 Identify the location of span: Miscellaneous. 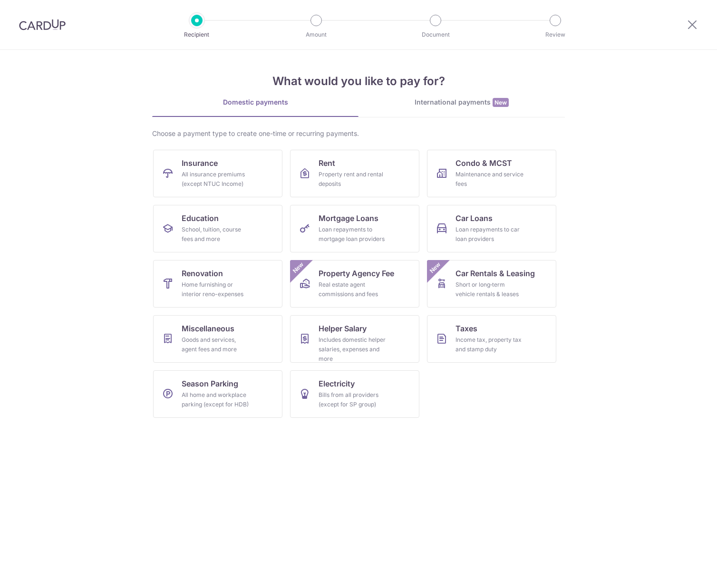
(208, 329).